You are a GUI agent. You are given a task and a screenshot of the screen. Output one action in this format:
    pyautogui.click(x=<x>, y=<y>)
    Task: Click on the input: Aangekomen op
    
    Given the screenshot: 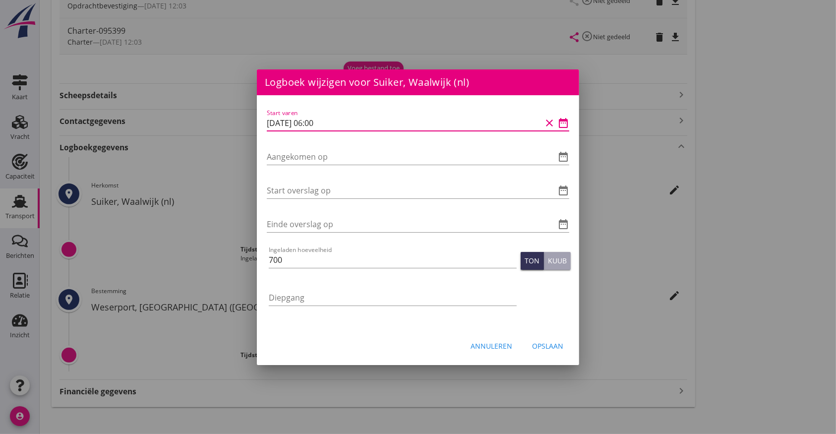 What is the action you would take?
    pyautogui.click(x=404, y=157)
    